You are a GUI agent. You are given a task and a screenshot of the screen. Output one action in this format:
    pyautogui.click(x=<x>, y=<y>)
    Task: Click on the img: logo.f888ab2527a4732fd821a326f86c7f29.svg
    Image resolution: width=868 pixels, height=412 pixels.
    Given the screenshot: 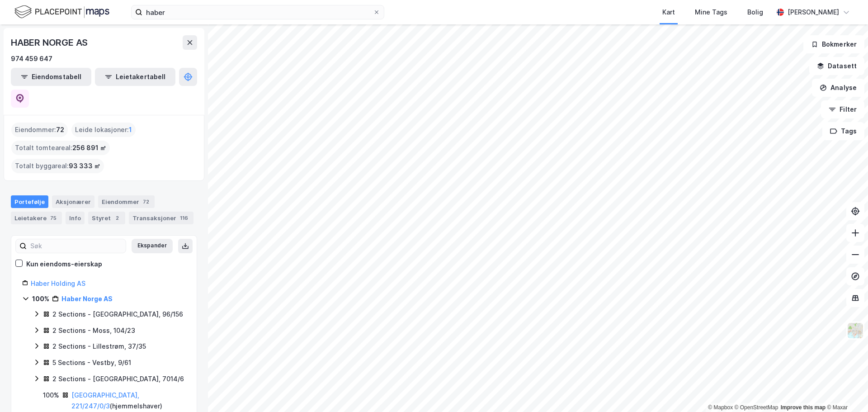 What is the action you would take?
    pyautogui.click(x=62, y=12)
    